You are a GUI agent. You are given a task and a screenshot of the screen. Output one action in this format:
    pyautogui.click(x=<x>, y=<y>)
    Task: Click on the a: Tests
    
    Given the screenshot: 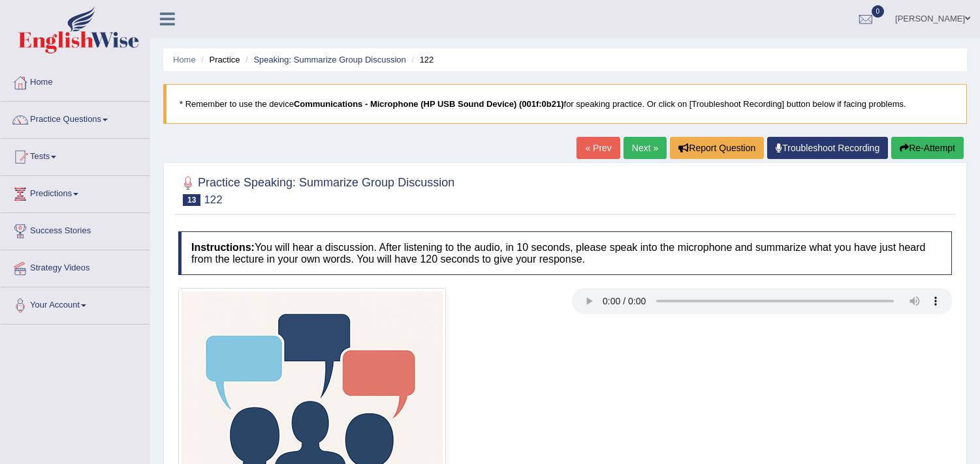 What is the action you would take?
    pyautogui.click(x=75, y=155)
    